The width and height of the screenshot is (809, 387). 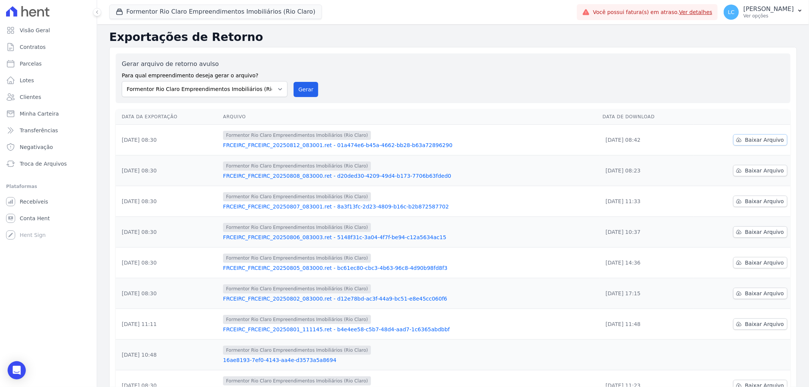 I want to click on a: Minha Carteira, so click(x=48, y=114).